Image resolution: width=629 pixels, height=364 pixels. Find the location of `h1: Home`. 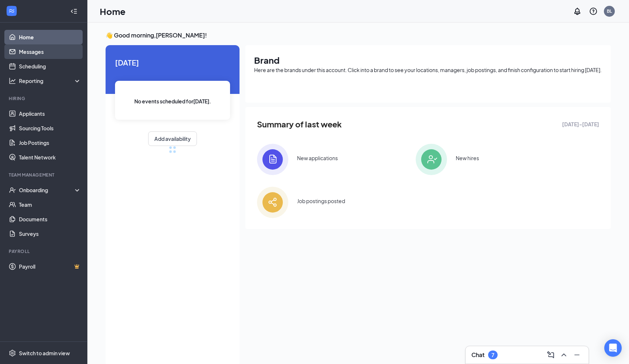

h1: Home is located at coordinates (112, 11).